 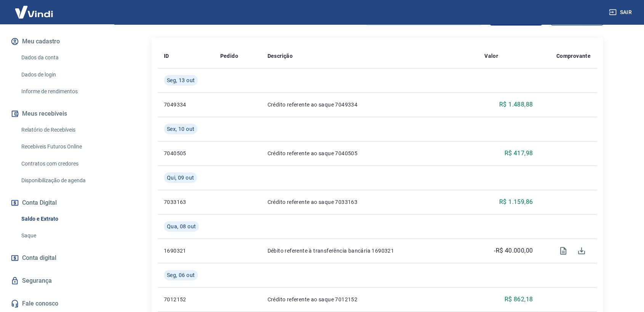 I want to click on p: 7012152, so click(x=186, y=300).